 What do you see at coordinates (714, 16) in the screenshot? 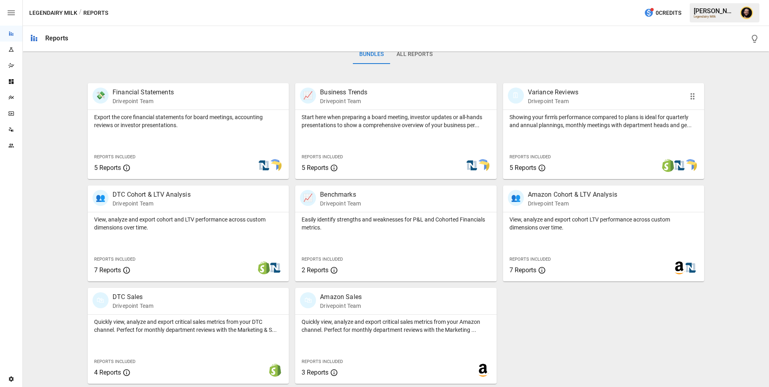
I see `div: Legendairy Milk` at bounding box center [714, 16].